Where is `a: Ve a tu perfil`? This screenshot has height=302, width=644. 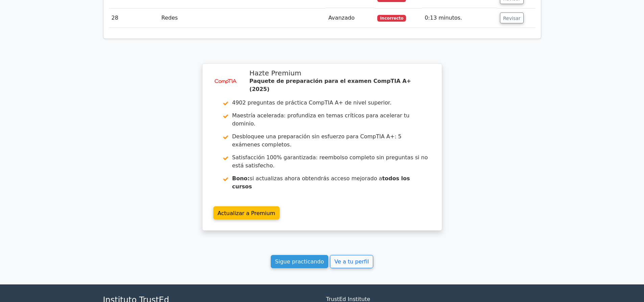 a: Ve a tu perfil is located at coordinates (352, 261).